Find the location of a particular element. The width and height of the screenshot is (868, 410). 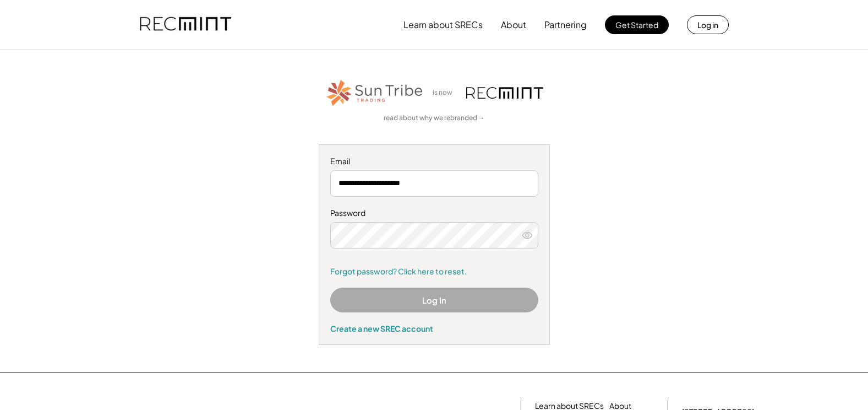

button: About is located at coordinates (514, 25).